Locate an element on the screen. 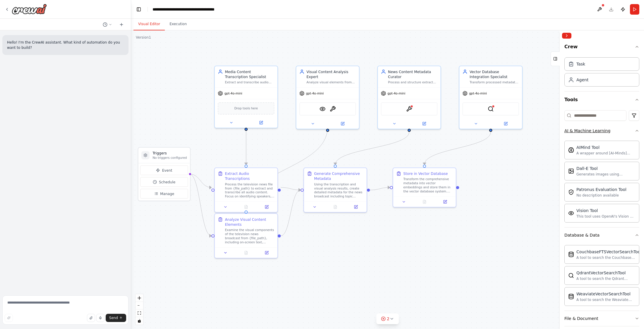 The height and width of the screenshot is (329, 644). button: Upload files is located at coordinates (91, 318).